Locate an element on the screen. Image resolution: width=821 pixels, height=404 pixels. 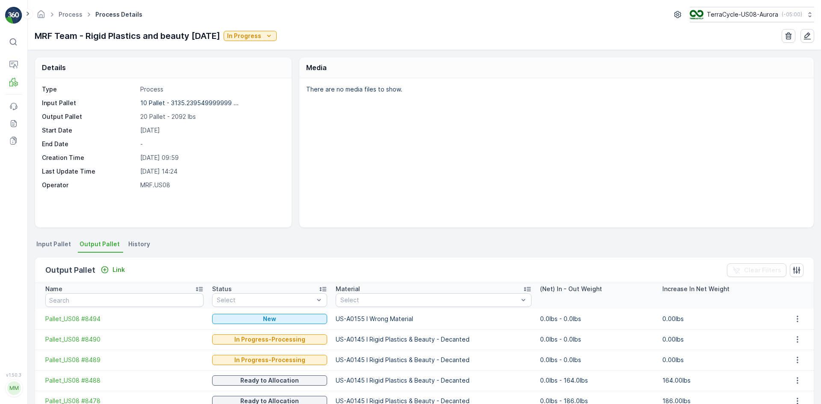
p: Details is located at coordinates (54, 68).